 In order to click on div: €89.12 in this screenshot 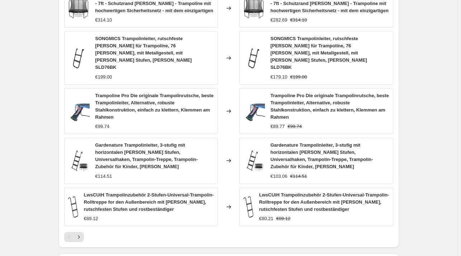, I will do `click(91, 219)`.